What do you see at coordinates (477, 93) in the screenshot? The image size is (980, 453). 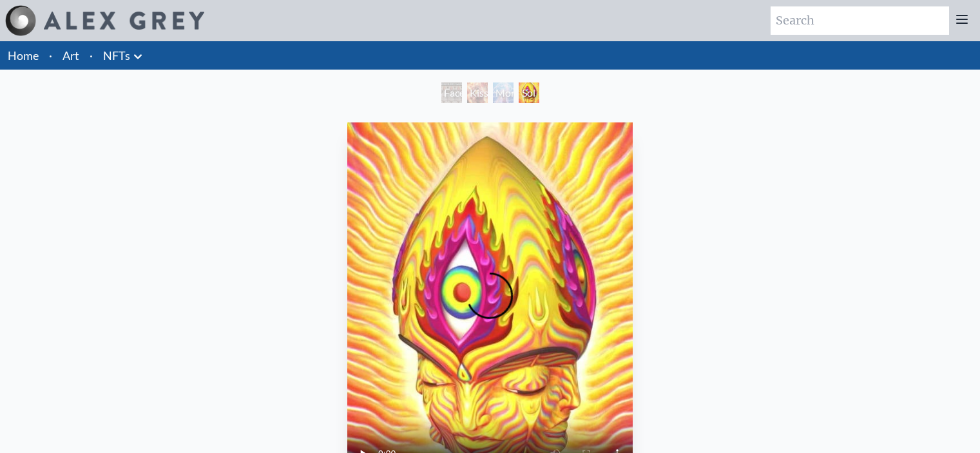 I see `div: Kissing` at bounding box center [477, 93].